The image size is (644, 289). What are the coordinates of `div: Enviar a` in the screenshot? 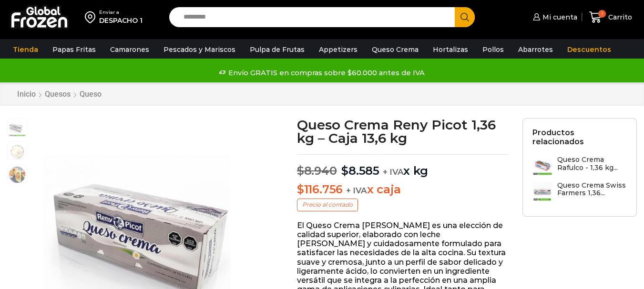 It's located at (121, 13).